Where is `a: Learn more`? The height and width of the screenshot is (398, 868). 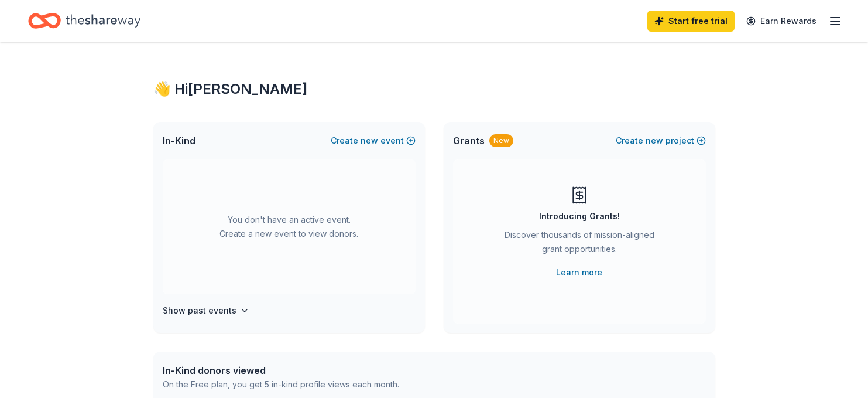 a: Learn more is located at coordinates (579, 273).